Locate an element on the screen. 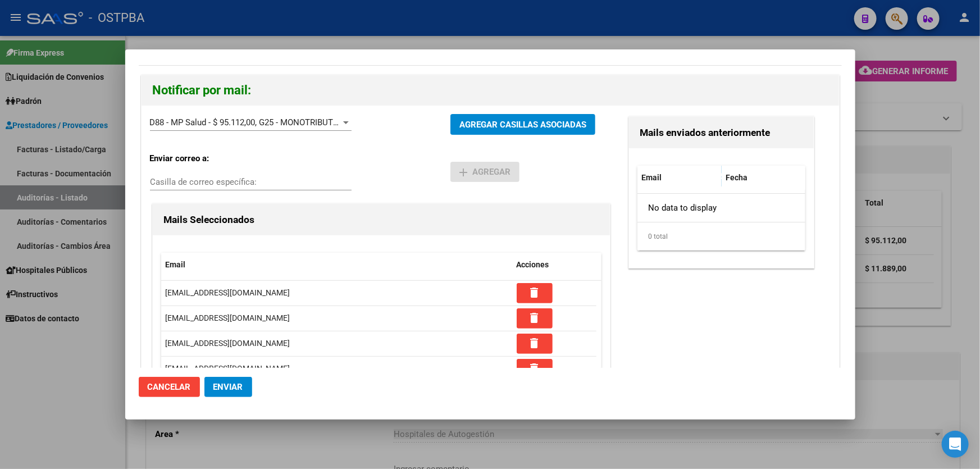 The width and height of the screenshot is (980, 469). h3: Mails enviados anteriormente is located at coordinates (722, 133).